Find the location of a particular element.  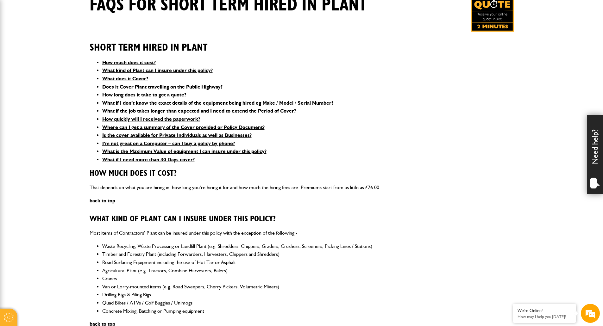

a: What if I don’t know the exact details of the equipment being hired eg Make / Model / Serial Number? is located at coordinates (218, 103).